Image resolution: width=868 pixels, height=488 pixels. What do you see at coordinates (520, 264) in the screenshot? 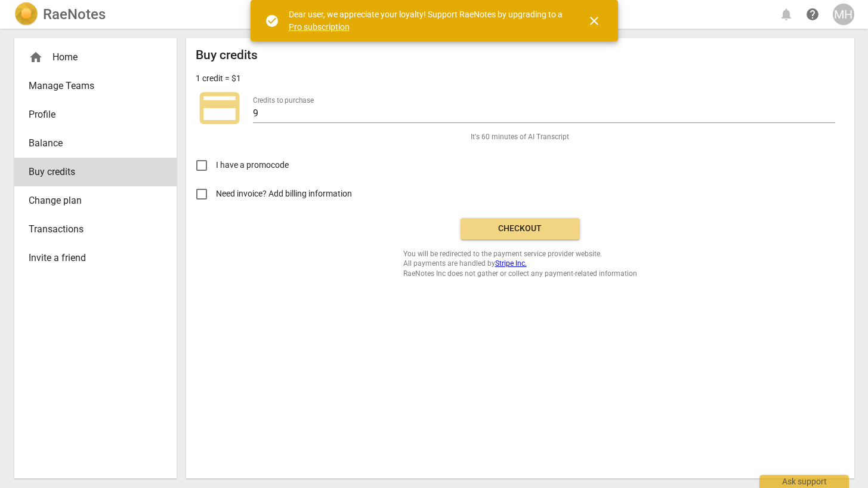
I see `span: You will be redirected to the payment service provider website. All payments are handled by RaeNo...` at bounding box center [520, 264].